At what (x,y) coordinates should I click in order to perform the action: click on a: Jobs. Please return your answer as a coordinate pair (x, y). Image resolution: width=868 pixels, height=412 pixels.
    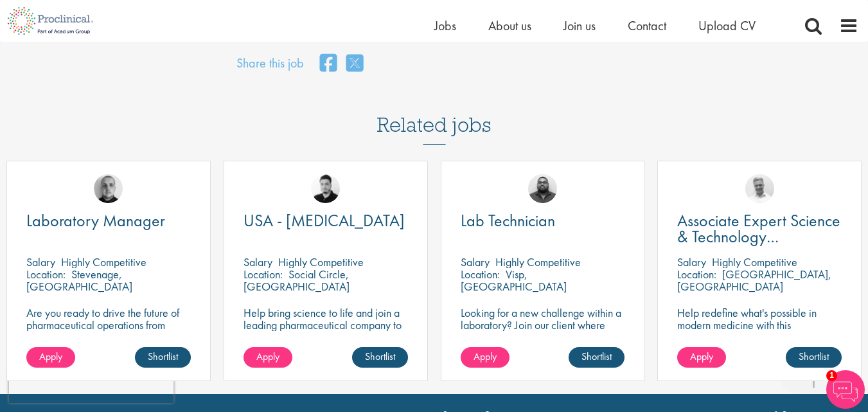
    Looking at the image, I should click on (445, 26).